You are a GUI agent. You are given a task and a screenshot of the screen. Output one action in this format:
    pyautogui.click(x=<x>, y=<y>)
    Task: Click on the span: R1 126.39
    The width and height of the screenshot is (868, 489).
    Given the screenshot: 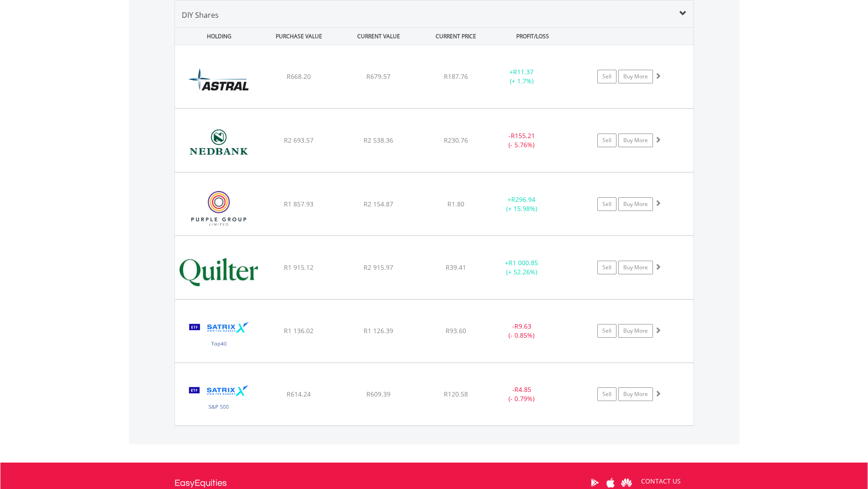 What is the action you would take?
    pyautogui.click(x=379, y=330)
    